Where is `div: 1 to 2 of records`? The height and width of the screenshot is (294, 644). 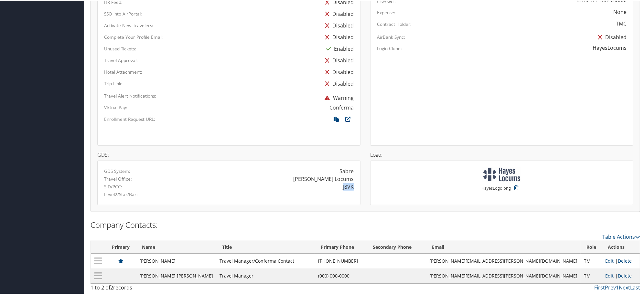 div: 1 to 2 of records is located at coordinates (155, 289).